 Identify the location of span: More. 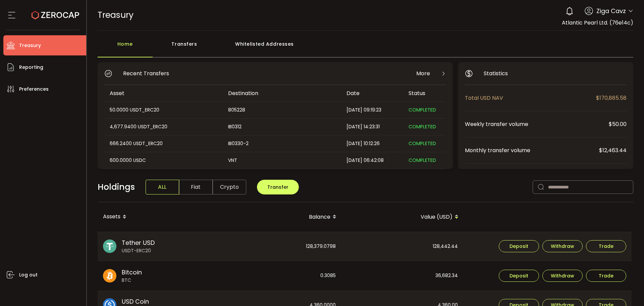
(423, 73).